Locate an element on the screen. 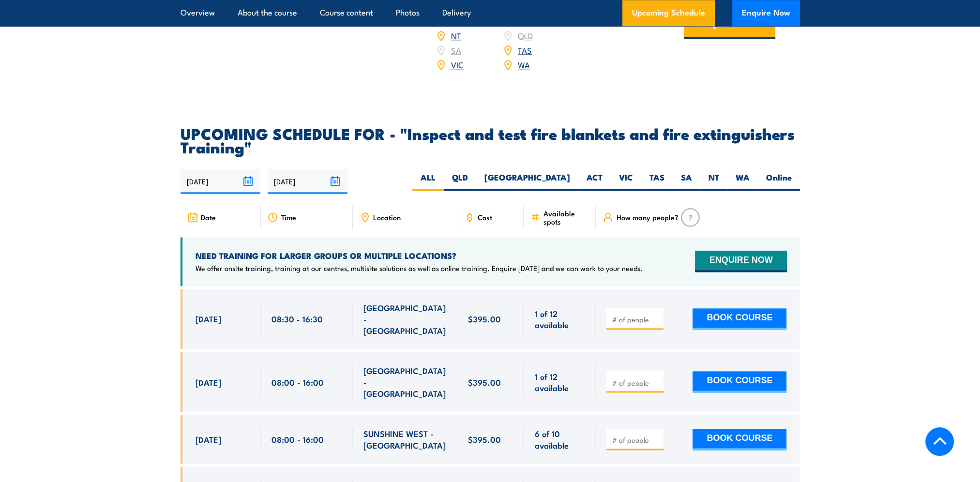 This screenshot has width=980, height=482. span: Available spots is located at coordinates (566, 217).